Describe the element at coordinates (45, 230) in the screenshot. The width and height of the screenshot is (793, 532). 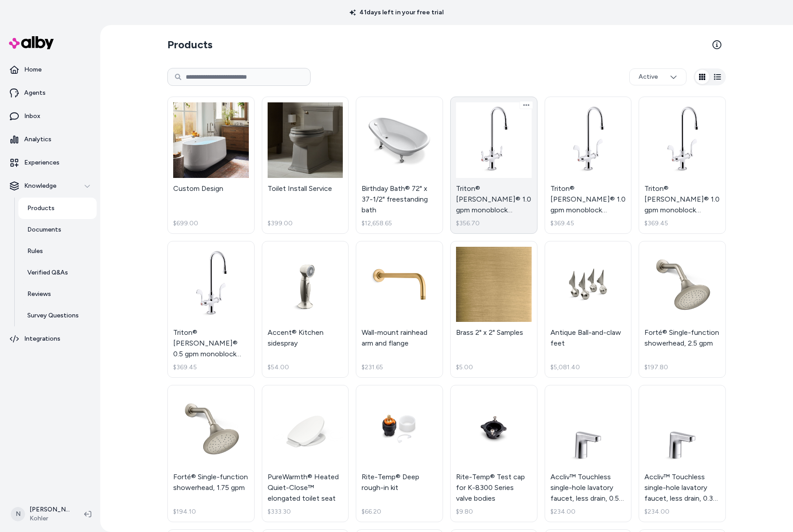
I see `p: Documents` at that location.